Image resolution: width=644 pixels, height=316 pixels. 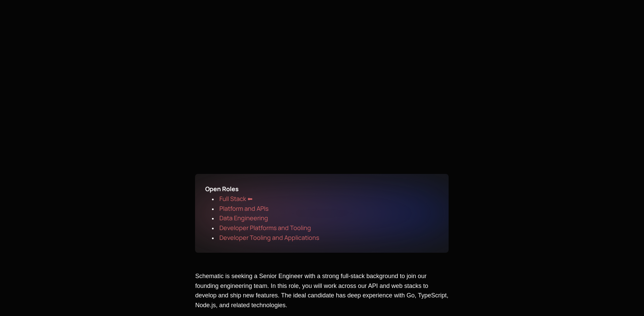 I want to click on a: Developer Tooling and Applications, so click(x=269, y=238).